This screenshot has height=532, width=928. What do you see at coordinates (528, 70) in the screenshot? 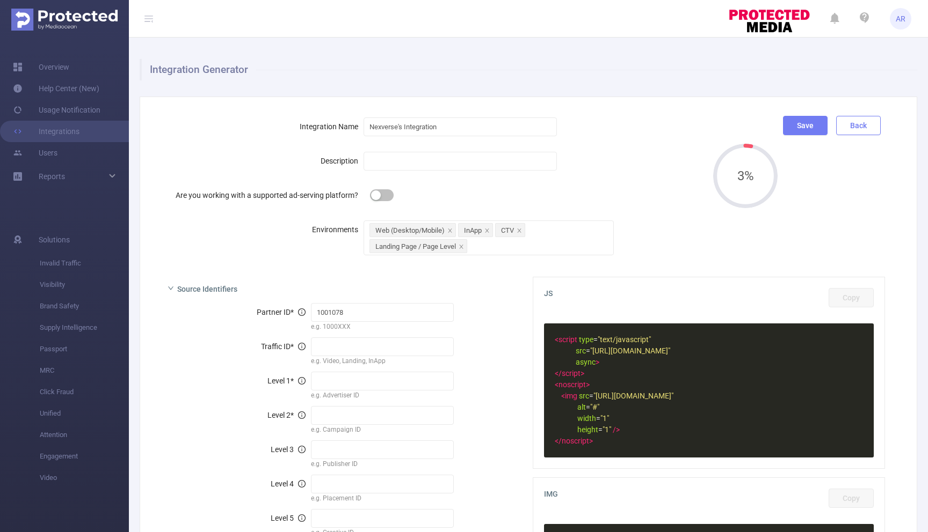
I see `h1: Integration Generator` at bounding box center [528, 70].